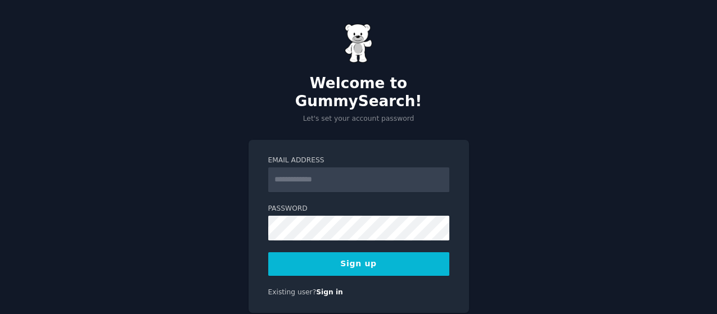 The height and width of the screenshot is (314, 717). I want to click on a: Sign in, so click(329, 292).